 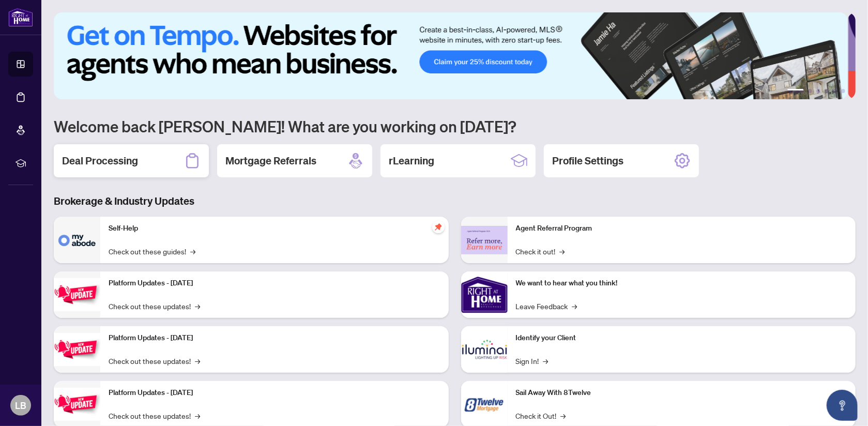 What do you see at coordinates (826, 91) in the screenshot?
I see `button: 4` at bounding box center [826, 91].